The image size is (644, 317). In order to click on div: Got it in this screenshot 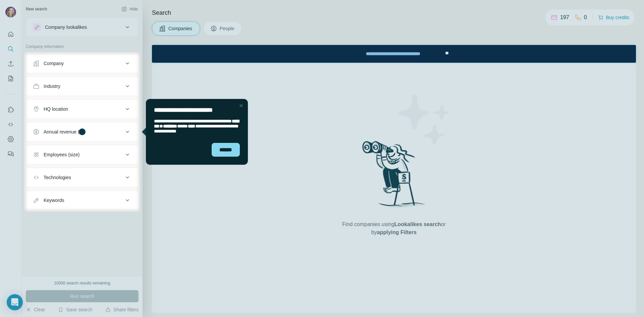, I will do `click(86, 52)`.